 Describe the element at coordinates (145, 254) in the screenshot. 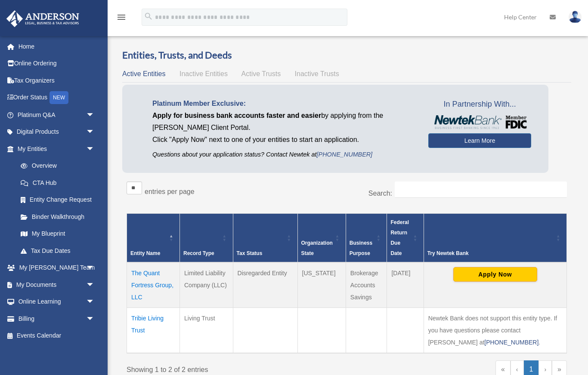

I see `span: Entity Name` at that location.